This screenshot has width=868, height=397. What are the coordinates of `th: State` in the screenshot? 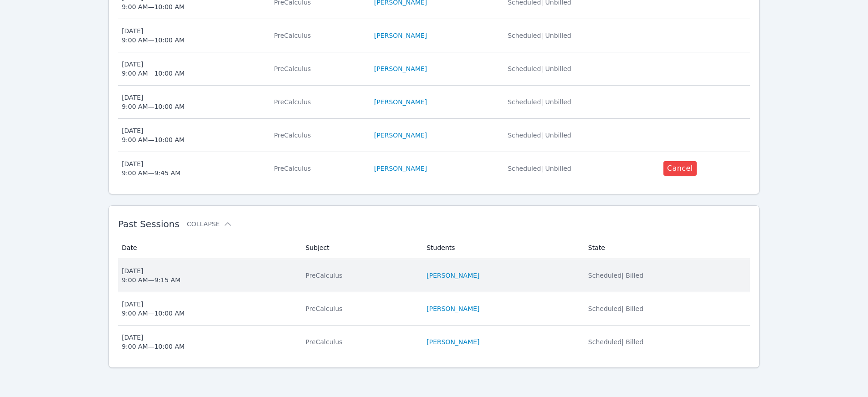 It's located at (666, 248).